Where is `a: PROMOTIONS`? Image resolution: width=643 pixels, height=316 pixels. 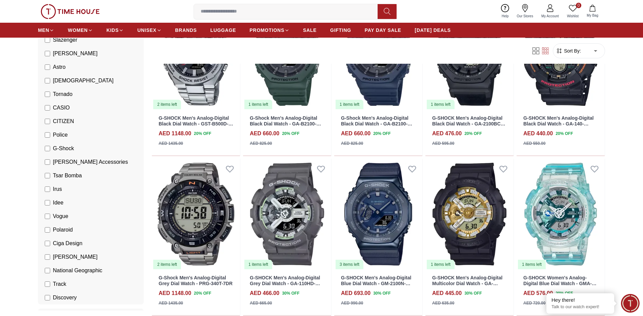 a: PROMOTIONS is located at coordinates (269, 30).